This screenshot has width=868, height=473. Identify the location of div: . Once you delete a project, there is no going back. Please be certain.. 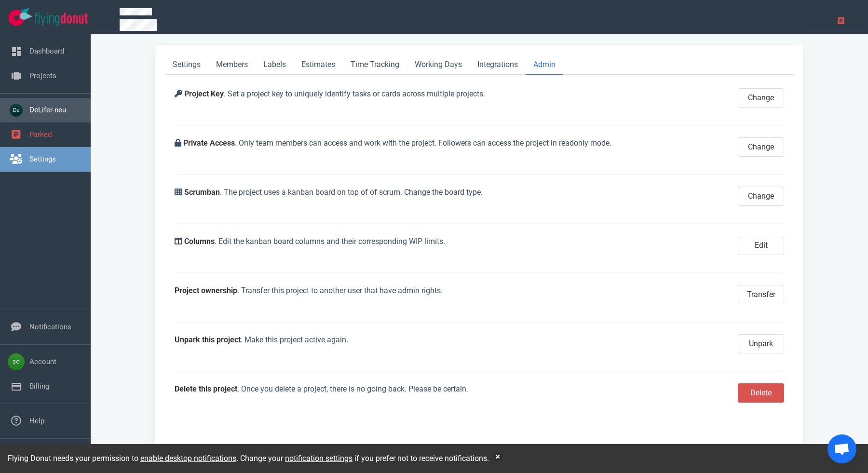
(451, 393).